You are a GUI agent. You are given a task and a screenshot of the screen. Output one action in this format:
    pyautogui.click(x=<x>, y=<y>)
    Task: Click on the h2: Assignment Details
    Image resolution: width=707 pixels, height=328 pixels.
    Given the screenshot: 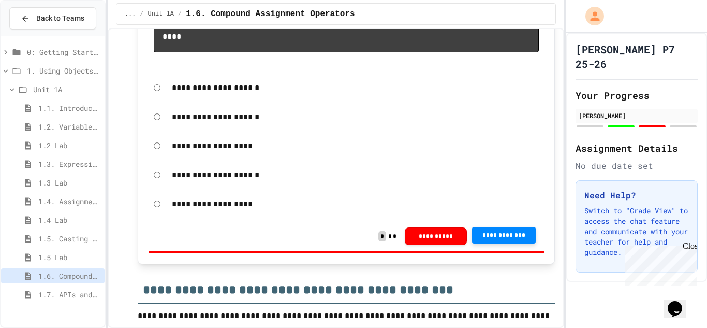 What is the action you would take?
    pyautogui.click(x=637, y=148)
    